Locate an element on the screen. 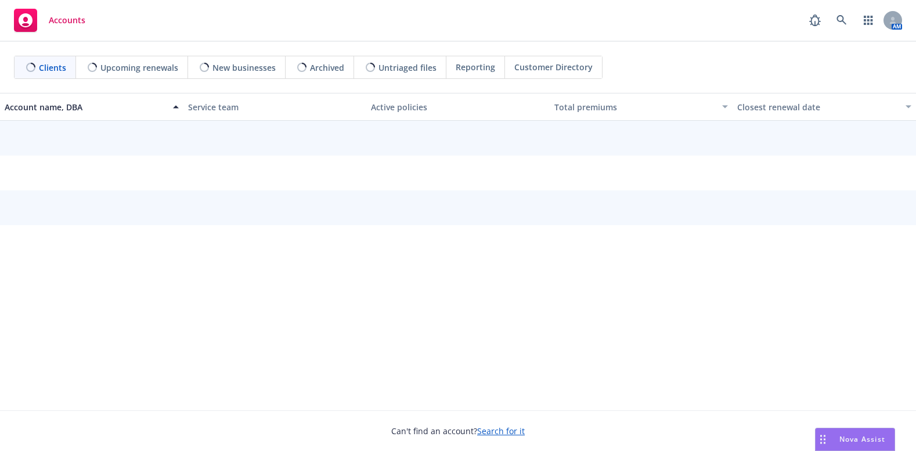 The height and width of the screenshot is (451, 916). a: Accounts is located at coordinates (49, 20).